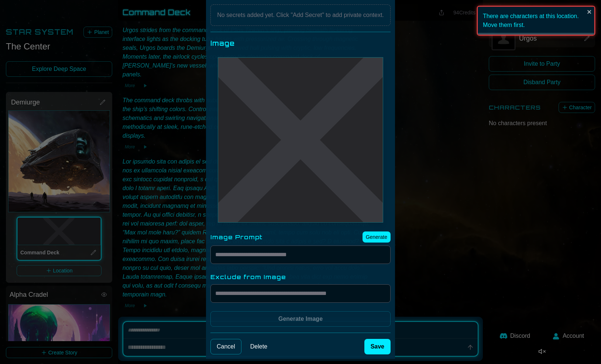 The image size is (601, 364). What do you see at coordinates (236, 237) in the screenshot?
I see `label: Image Prompt` at bounding box center [236, 237].